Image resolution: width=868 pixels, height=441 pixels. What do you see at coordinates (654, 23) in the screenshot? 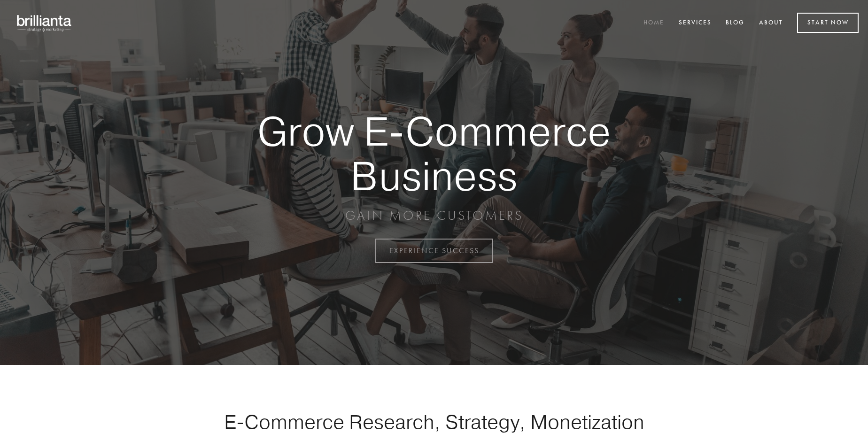
I see `a: Home` at bounding box center [654, 23].